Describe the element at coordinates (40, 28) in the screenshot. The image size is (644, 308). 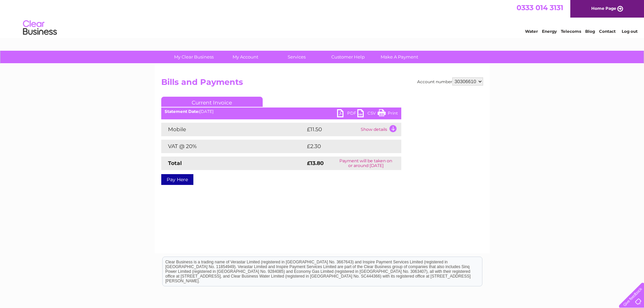
I see `img: logo.png` at that location.